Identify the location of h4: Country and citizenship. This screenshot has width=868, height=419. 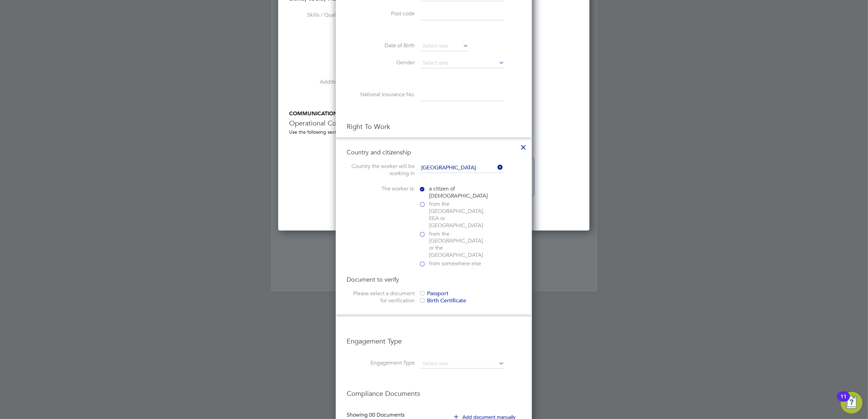
(434, 152).